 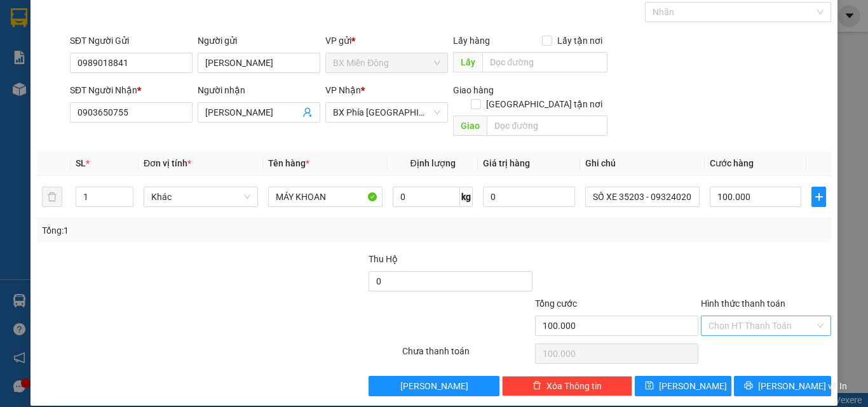 What do you see at coordinates (643, 197) in the screenshot?
I see `input: Ghi Chú` at bounding box center [643, 197].